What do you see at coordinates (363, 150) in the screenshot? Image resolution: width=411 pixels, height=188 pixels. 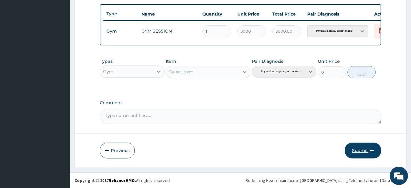 I see `button: Submit` at bounding box center [363, 150].